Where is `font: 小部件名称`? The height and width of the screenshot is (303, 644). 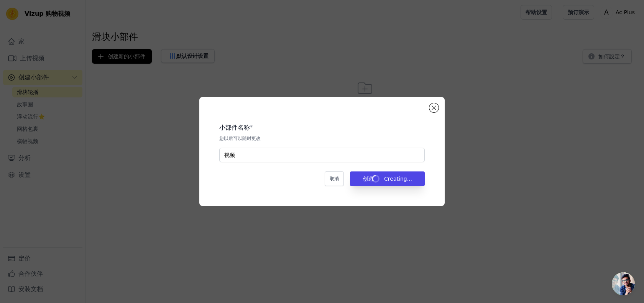
font: 小部件名称 is located at coordinates (234, 127).